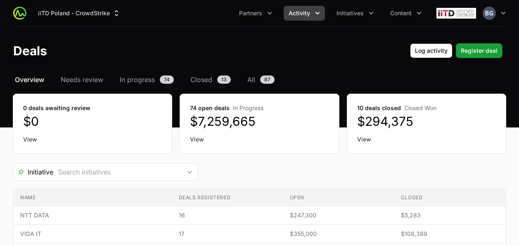  Describe the element at coordinates (355, 13) in the screenshot. I see `button: Initiatives` at that location.